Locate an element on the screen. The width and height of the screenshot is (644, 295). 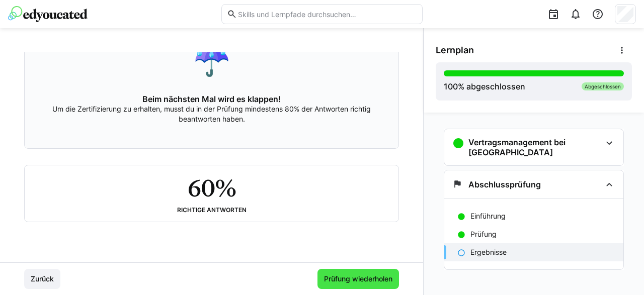
h3: Abschlussprüfung is located at coordinates (505, 185).